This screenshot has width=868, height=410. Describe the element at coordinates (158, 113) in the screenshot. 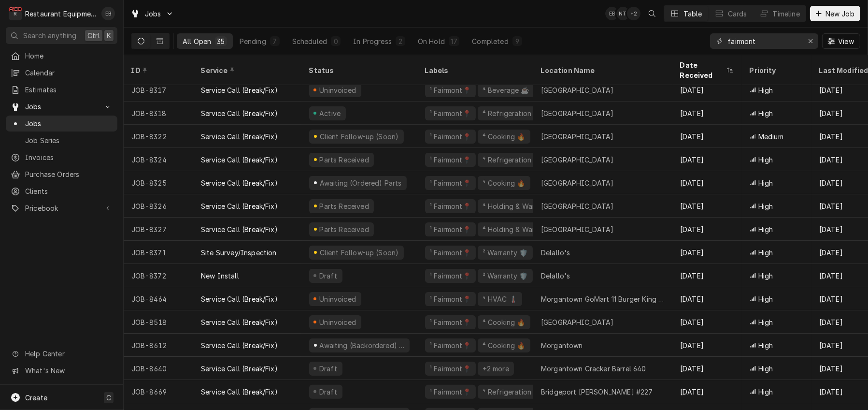

I see `div: JOB-8318` at that location.